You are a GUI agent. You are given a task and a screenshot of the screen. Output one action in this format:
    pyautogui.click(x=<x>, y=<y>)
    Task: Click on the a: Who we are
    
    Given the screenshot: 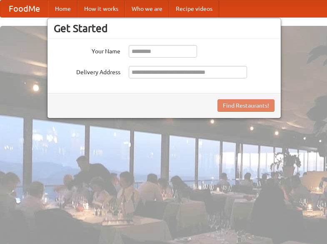 What is the action you would take?
    pyautogui.click(x=147, y=9)
    